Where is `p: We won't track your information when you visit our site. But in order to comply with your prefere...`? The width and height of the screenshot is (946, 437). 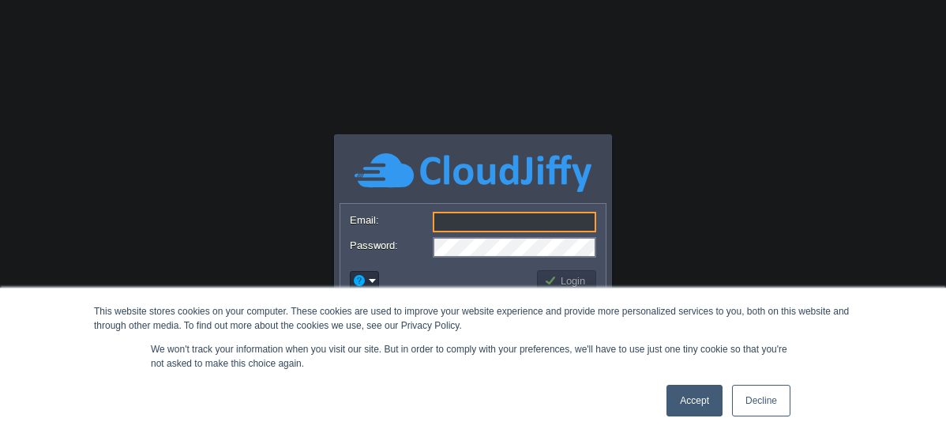 p: We won't track your information when you visit our site. But in order to comply with your prefere... is located at coordinates (473, 356).